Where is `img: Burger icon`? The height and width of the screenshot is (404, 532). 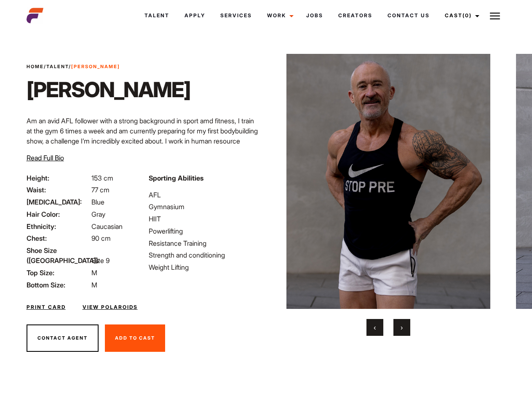 img: Burger icon is located at coordinates (495, 16).